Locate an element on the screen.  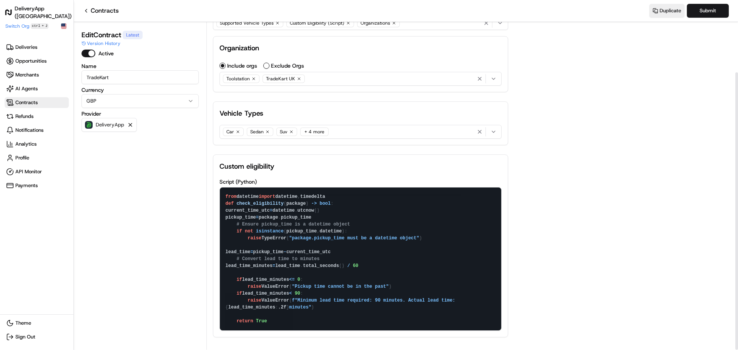
a: Profile is located at coordinates (37, 158).